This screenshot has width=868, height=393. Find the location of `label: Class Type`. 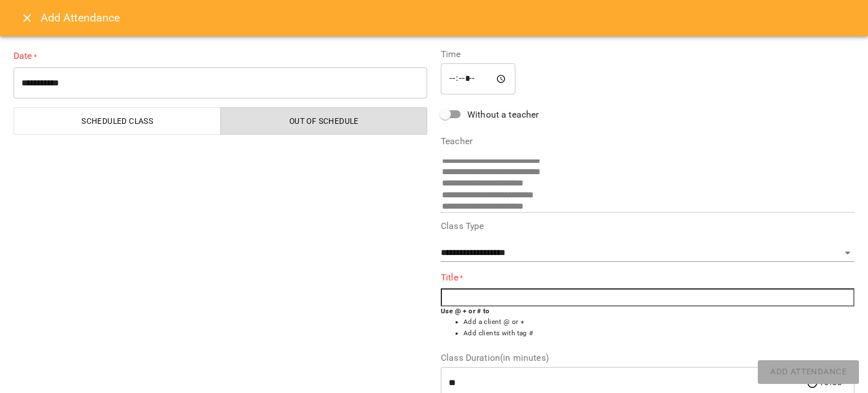

label: Class Type is located at coordinates (648, 226).